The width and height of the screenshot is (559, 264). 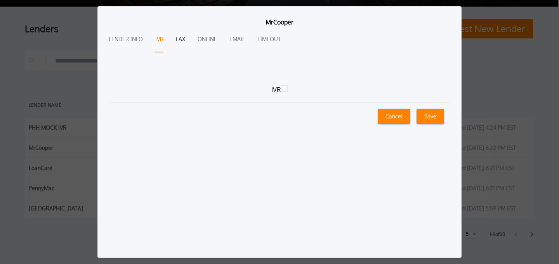 I want to click on button: Timeout, so click(x=269, y=40).